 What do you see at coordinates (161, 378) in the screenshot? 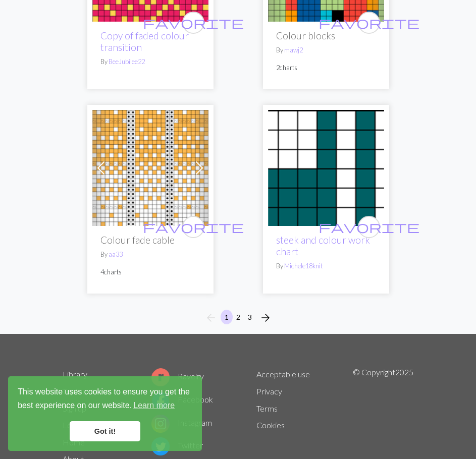
I see `img: Ravelry logo` at bounding box center [161, 378].